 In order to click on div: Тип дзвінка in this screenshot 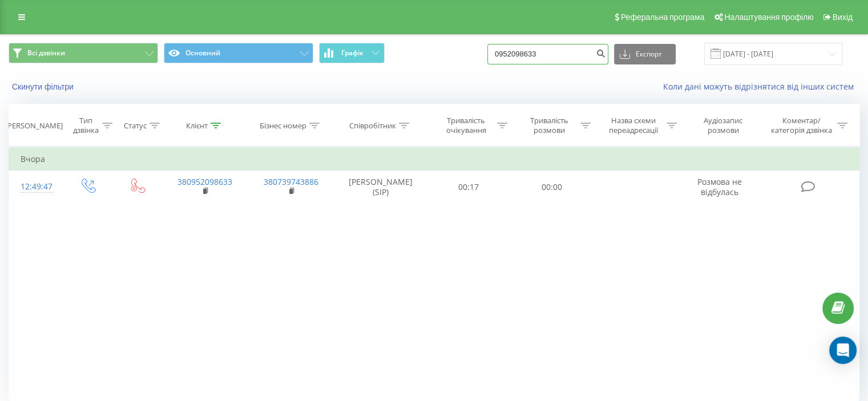, I will do `click(85, 126)`.